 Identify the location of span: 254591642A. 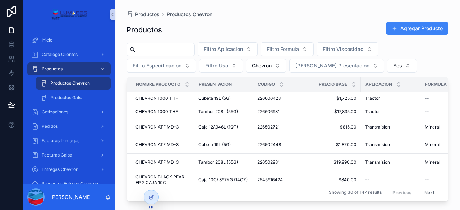
(270, 180).